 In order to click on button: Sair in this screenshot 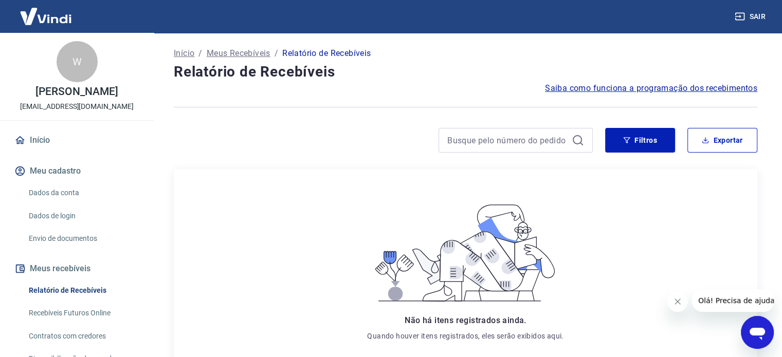, I will do `click(751, 16)`.